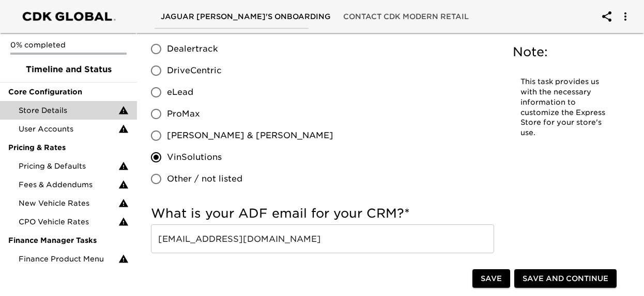 This screenshot has width=644, height=296. Describe the element at coordinates (563, 108) in the screenshot. I see `p: This task provides us with the necessary information to customize the Express Store for your stor...` at that location.